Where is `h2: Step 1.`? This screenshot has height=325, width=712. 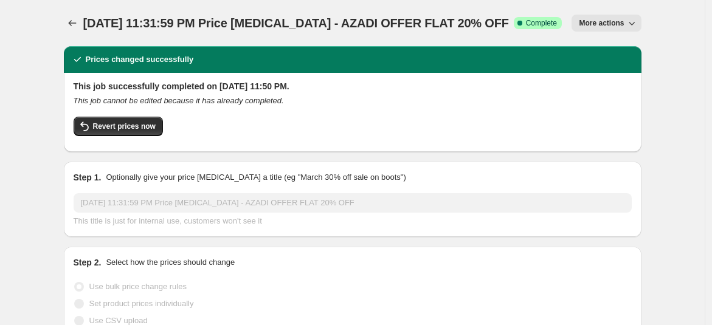 h2: Step 1. is located at coordinates (88, 178).